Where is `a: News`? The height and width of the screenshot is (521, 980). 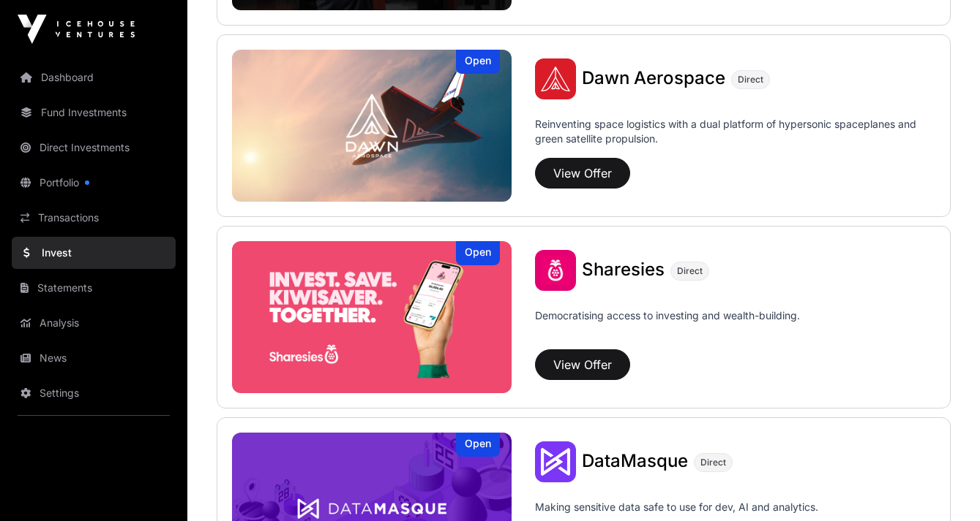 a: News is located at coordinates (94, 359).